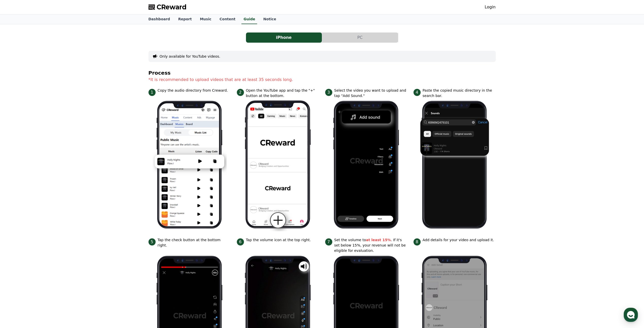  What do you see at coordinates (458, 240) in the screenshot?
I see `p: Add details for your video and upload it.` at bounding box center [458, 240].